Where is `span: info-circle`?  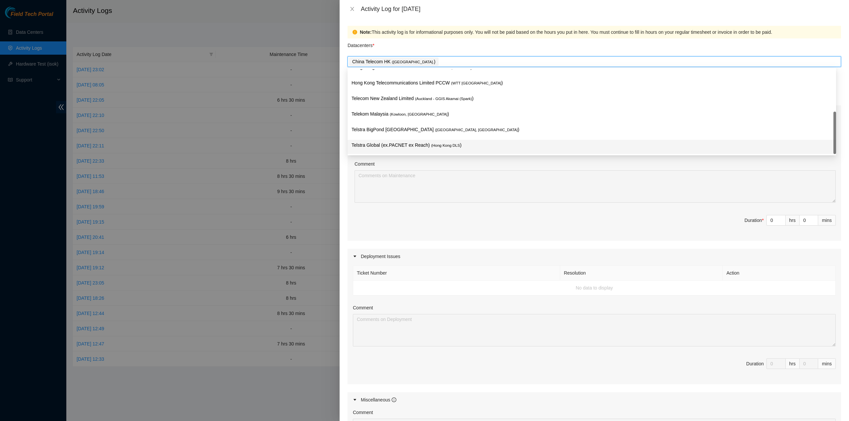 span: info-circle is located at coordinates (394, 400).